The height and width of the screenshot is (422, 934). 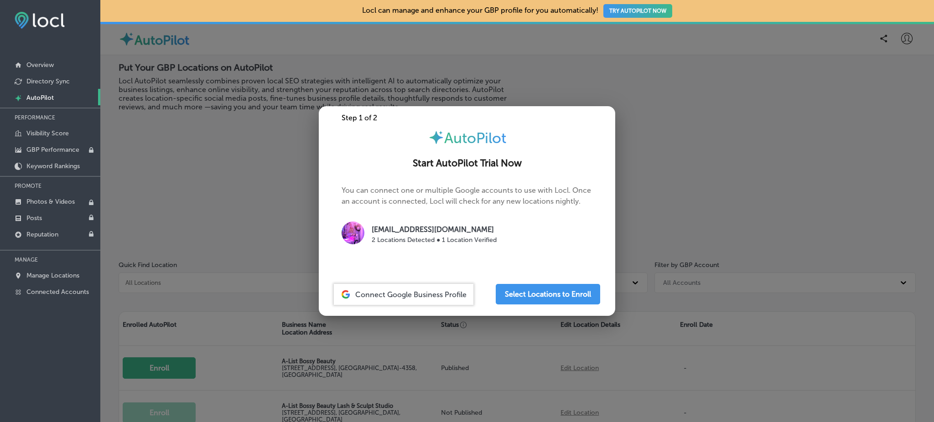 I want to click on p: 2 Locations Detected ● 1 Location Verified, so click(x=434, y=240).